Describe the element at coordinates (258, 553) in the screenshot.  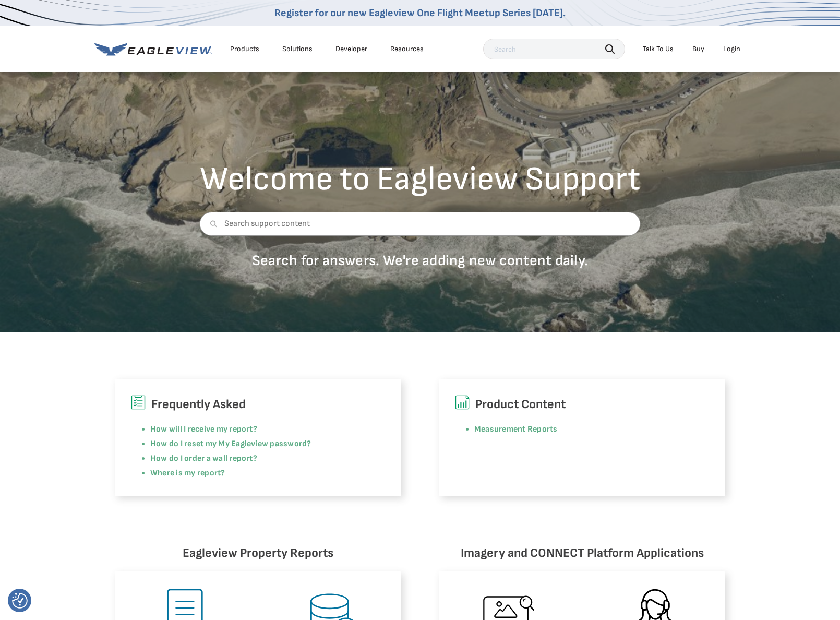
I see `h6: Eagleview Property Reports` at that location.